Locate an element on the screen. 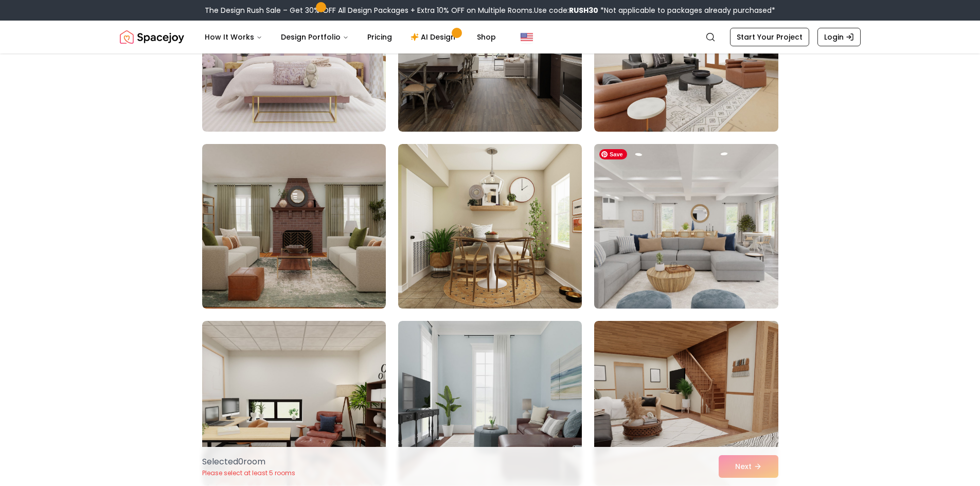  span: Use code: is located at coordinates (566, 10).